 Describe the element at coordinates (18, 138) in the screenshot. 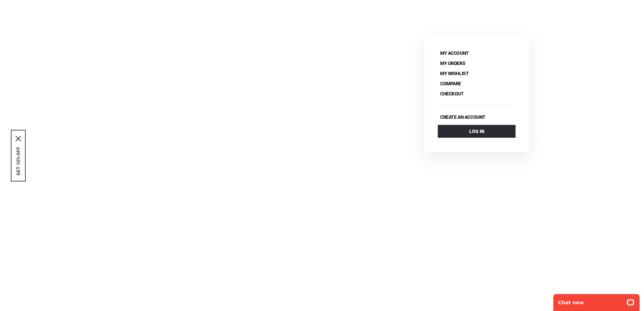

I see `button: Close` at that location.